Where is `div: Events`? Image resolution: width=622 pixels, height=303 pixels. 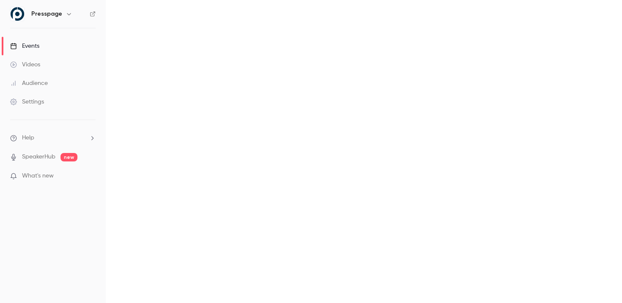 div: Events is located at coordinates (25, 46).